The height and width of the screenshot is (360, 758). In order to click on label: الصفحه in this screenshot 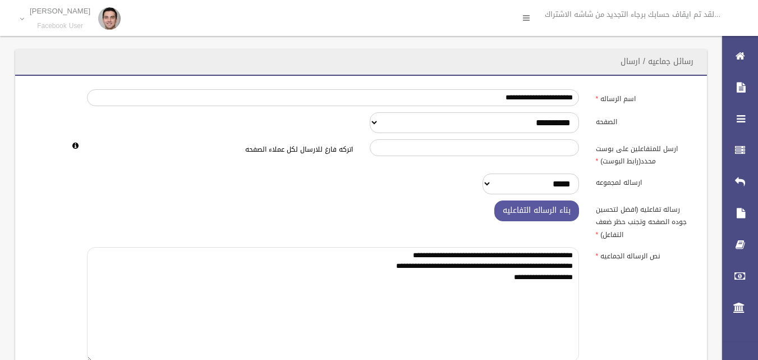, I will do `click(644, 120)`.